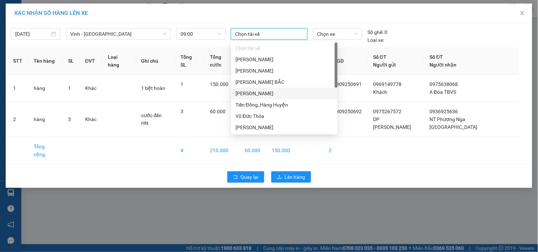 Image resolution: width=538 pixels, height=252 pixels. What do you see at coordinates (443, 65) in the screenshot?
I see `span: Người nhận` at bounding box center [443, 65].